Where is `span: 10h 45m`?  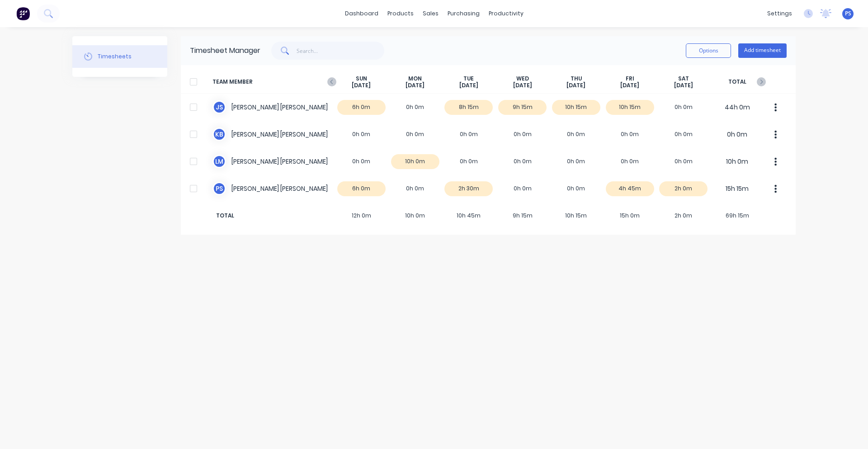 span: 10h 45m is located at coordinates (469, 216).